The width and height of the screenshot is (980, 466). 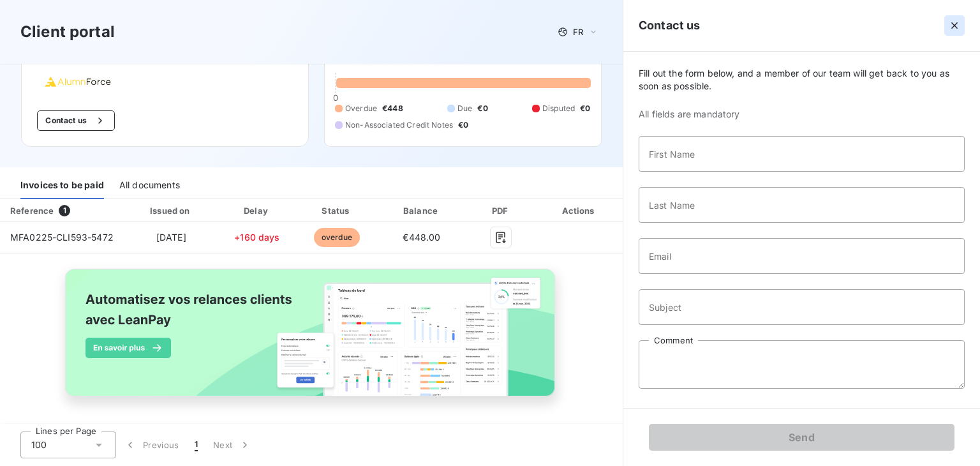 I want to click on span: MFA0225-CLI593-5472, so click(x=62, y=237).